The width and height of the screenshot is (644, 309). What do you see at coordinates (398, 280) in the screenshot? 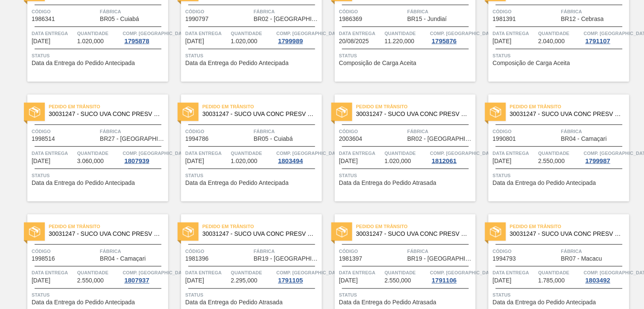
I see `span: 2.550,000` at bounding box center [398, 280].